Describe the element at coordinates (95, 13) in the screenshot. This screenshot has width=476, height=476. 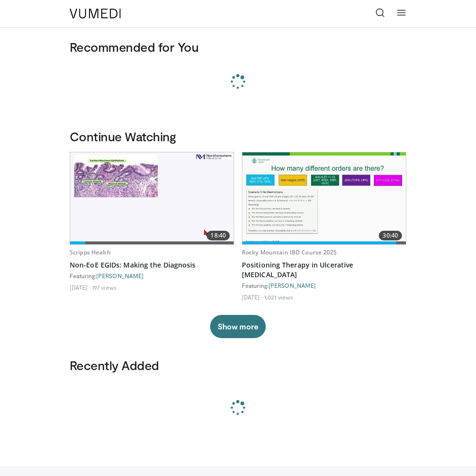
I see `img: VuMedi Logo` at that location.